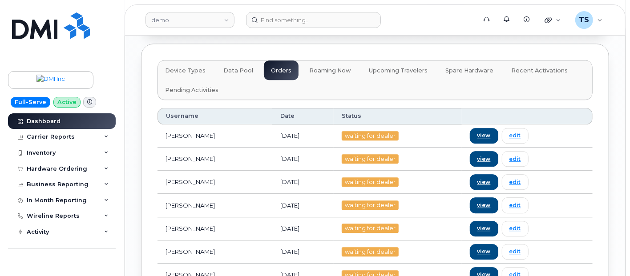 This screenshot has width=630, height=276. What do you see at coordinates (553, 20) in the screenshot?
I see `div: Quicklinks` at bounding box center [553, 20].